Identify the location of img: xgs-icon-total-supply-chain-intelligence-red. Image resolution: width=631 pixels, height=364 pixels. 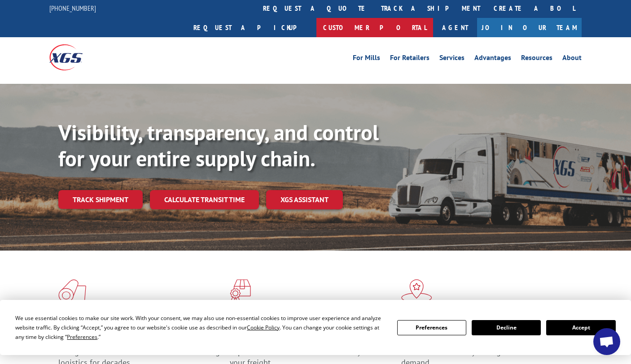
(73, 292).